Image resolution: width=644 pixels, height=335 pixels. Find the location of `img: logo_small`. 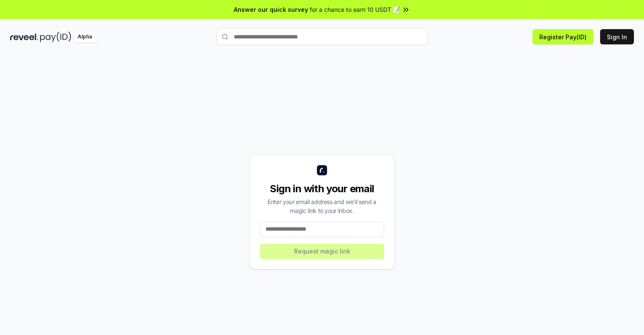

img: logo_small is located at coordinates (322, 170).